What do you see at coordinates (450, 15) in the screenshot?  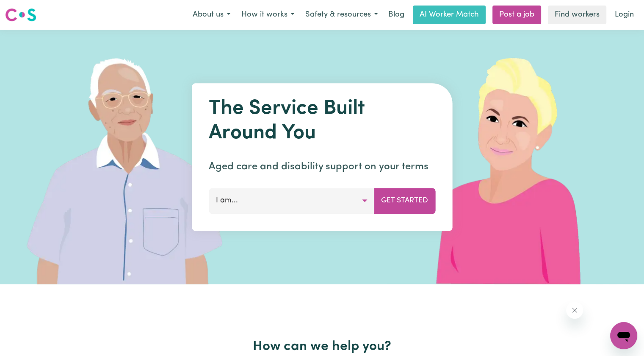 I see `a: AI Worker Match` at bounding box center [450, 15].